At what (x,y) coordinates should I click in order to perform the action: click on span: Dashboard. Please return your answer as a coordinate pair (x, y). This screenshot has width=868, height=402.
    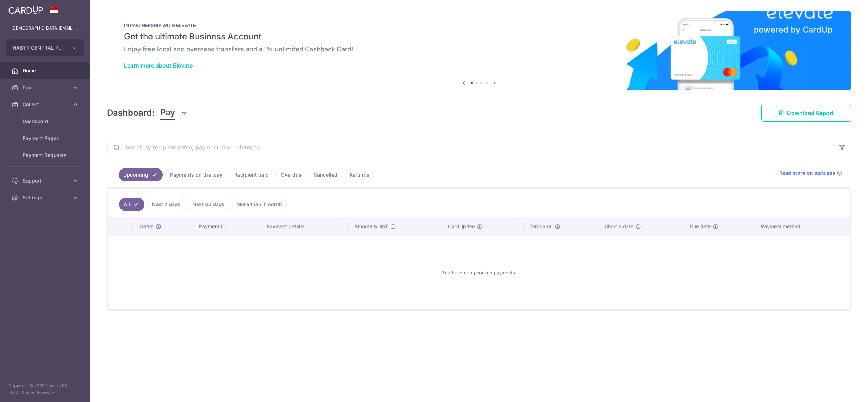
    Looking at the image, I should click on (46, 121).